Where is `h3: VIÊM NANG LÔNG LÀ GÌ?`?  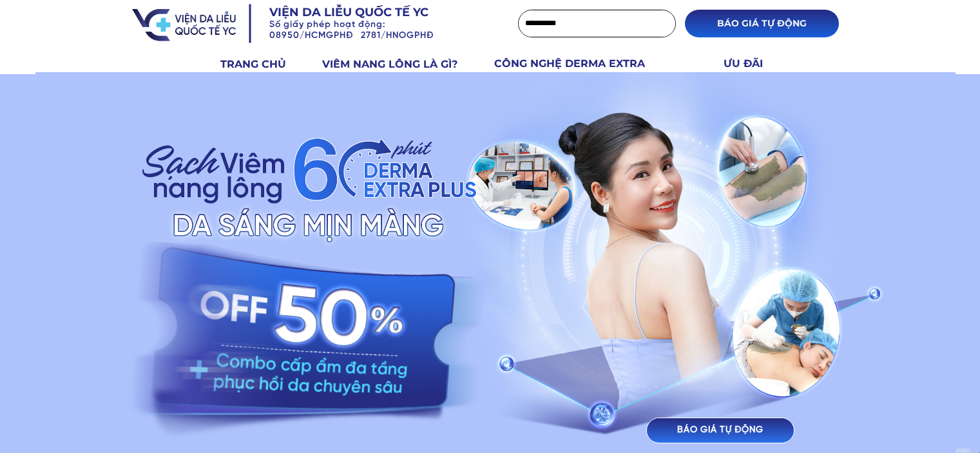
h3: VIÊM NANG LÔNG LÀ GÌ? is located at coordinates (401, 64).